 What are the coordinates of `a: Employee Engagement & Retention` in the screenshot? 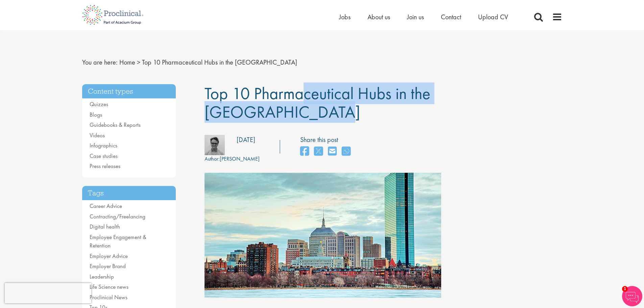 It's located at (118, 242).